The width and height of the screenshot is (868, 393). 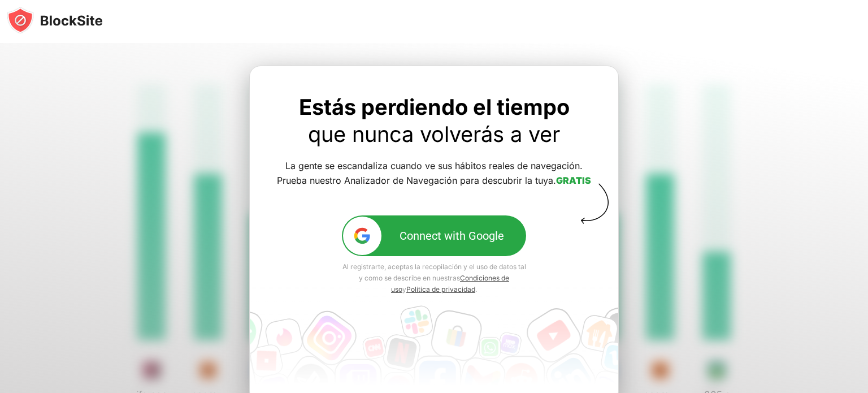 What do you see at coordinates (434, 174) in the screenshot?
I see `div: La gente se escandaliza cuando ve sus hábitos reales de navegación. Prueba nuestro Analizador de ...` at bounding box center [434, 174].